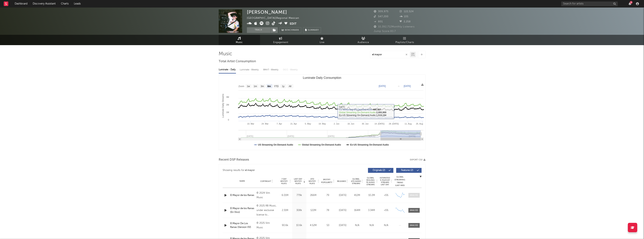  Describe the element at coordinates (394, 26) in the screenshot. I see `span: 10,392,712 Monthly Listeners` at that location.